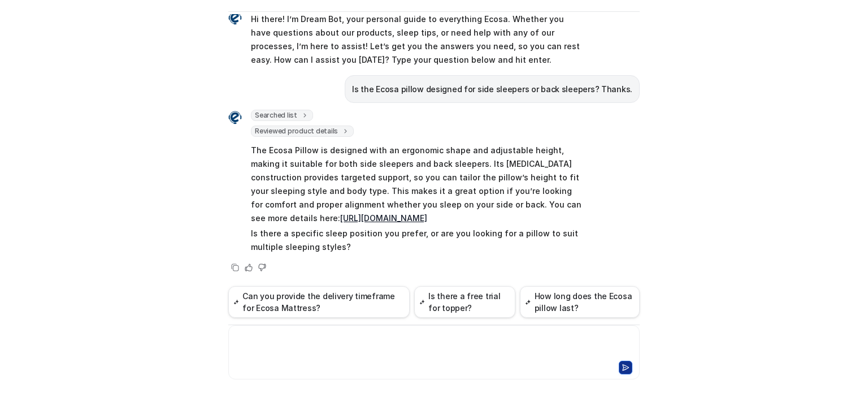 The width and height of the screenshot is (868, 393). I want to click on span: Reviewed product details, so click(303, 131).